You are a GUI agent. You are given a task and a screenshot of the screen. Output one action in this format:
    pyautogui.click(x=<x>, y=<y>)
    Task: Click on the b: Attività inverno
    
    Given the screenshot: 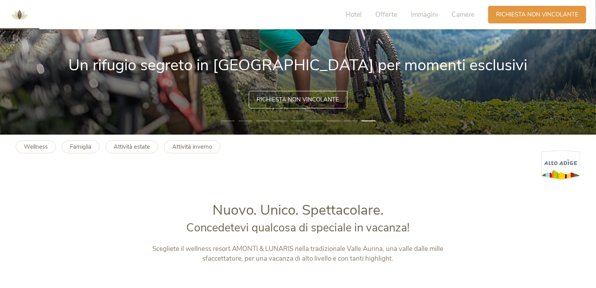 What is the action you would take?
    pyautogui.click(x=192, y=147)
    